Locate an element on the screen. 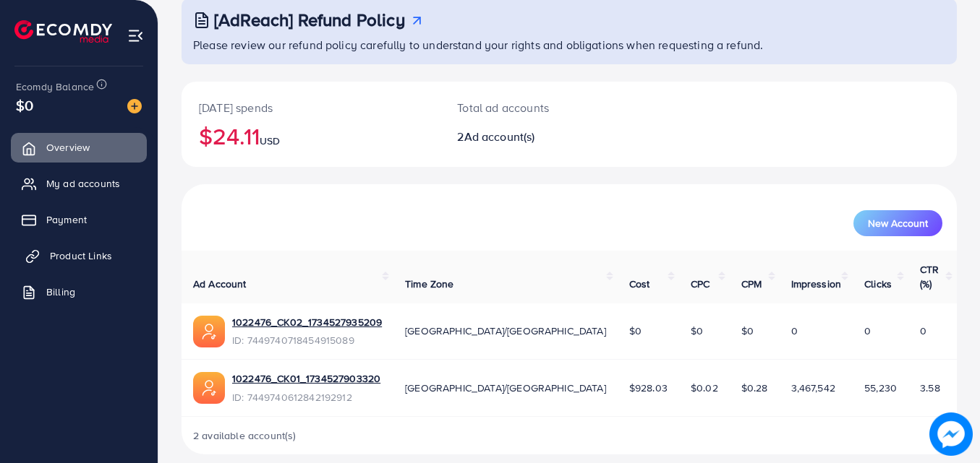 The height and width of the screenshot is (463, 980). span: CTR (%) is located at coordinates (929, 277).